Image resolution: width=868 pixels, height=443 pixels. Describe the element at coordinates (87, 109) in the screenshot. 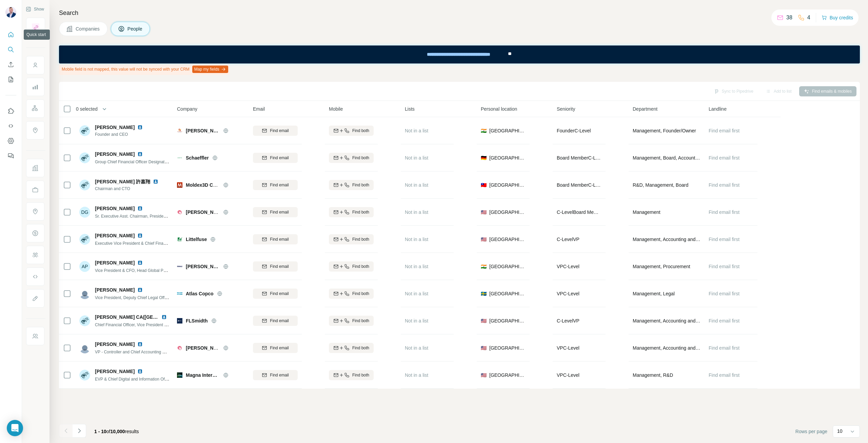

I see `span: 0 selected` at that location.